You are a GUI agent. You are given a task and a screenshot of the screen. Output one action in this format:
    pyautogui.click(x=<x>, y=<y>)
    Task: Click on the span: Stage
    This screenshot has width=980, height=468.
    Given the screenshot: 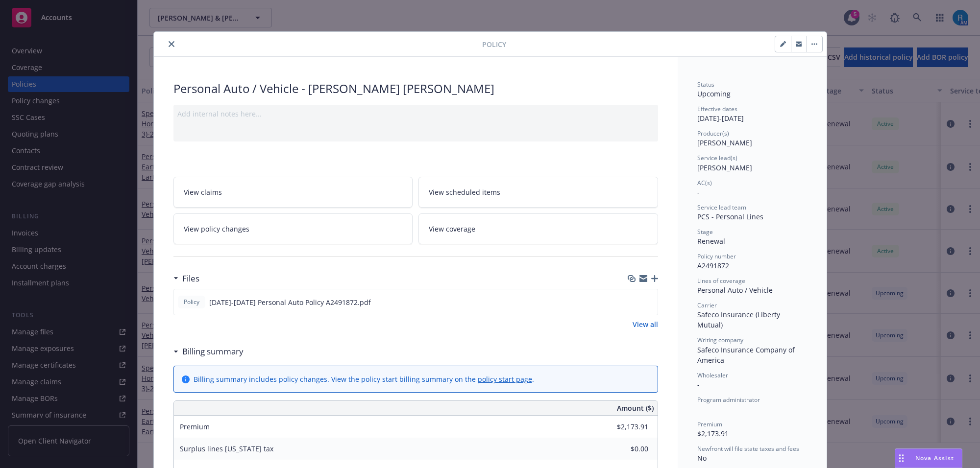 What is the action you would take?
    pyautogui.click(x=705, y=231)
    